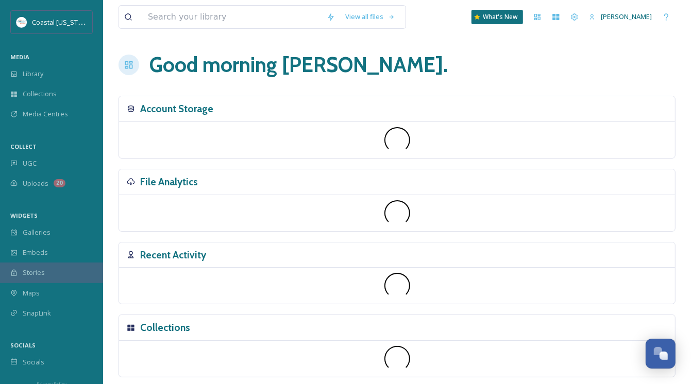  Describe the element at coordinates (45, 114) in the screenshot. I see `span: Media Centres` at that location.